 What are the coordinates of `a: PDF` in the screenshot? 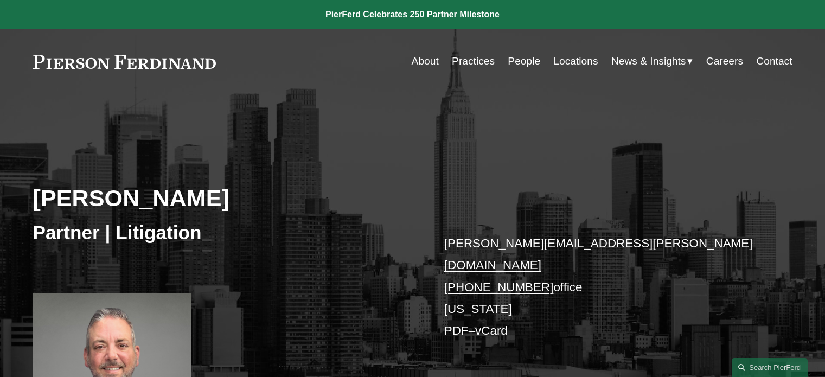 It's located at (456, 330).